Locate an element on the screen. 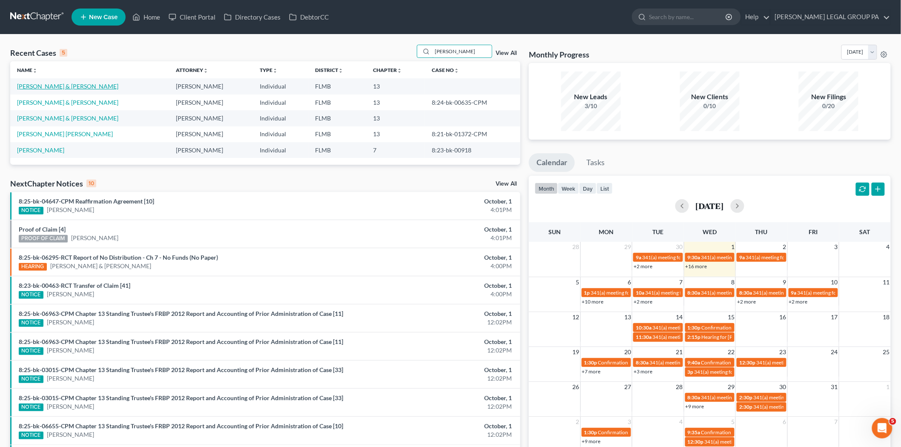 This screenshot has height=447, width=901. span: 22 is located at coordinates (731, 352).